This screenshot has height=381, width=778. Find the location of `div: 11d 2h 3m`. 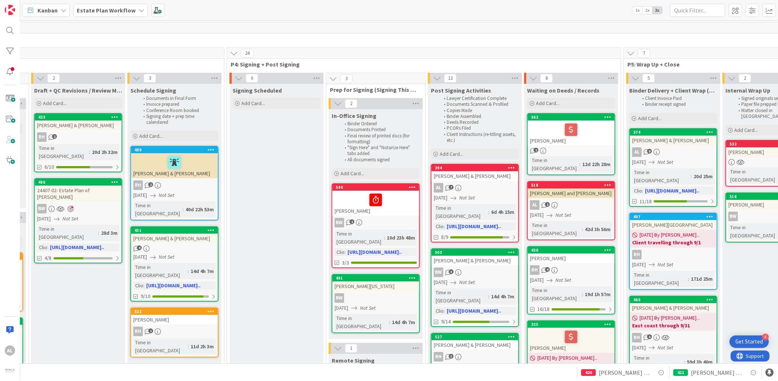

div: 11d 2h 3m is located at coordinates (202, 346).